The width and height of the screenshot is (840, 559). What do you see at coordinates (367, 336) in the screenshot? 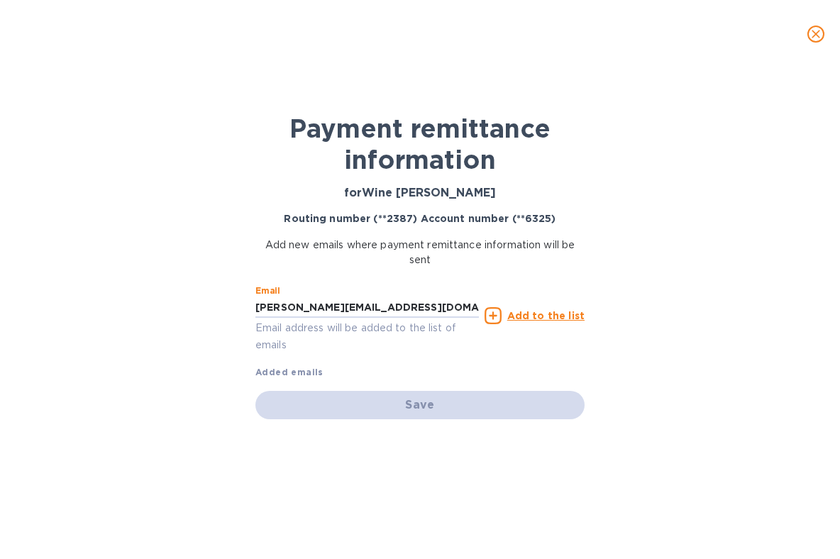
I see `p: Email address will be added to the list of emails` at bounding box center [367, 336].